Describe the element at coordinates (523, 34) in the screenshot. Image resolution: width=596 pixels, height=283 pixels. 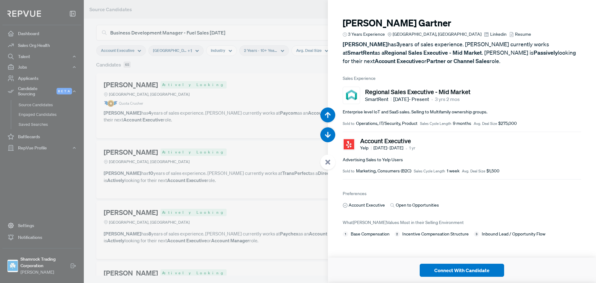
I see `span: Resume` at that location.